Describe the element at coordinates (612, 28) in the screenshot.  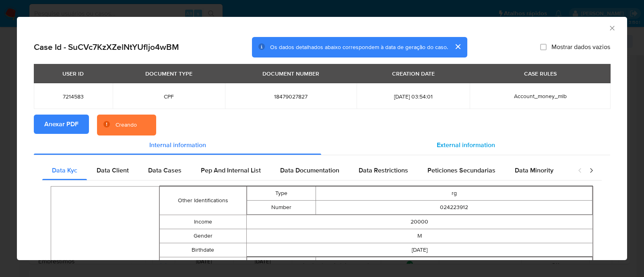
I see `button: Fechar a janela` at that location.